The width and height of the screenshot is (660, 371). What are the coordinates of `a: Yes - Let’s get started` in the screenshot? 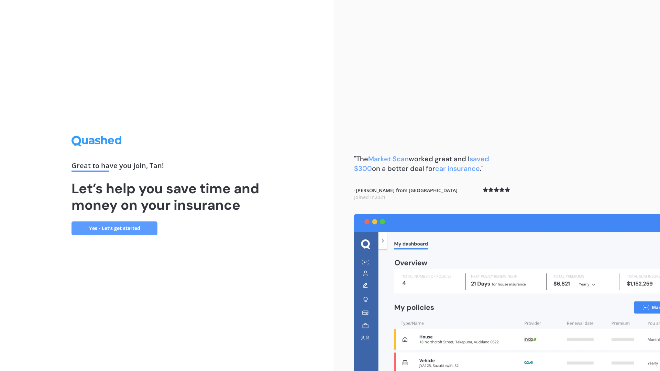 It's located at (115, 228).